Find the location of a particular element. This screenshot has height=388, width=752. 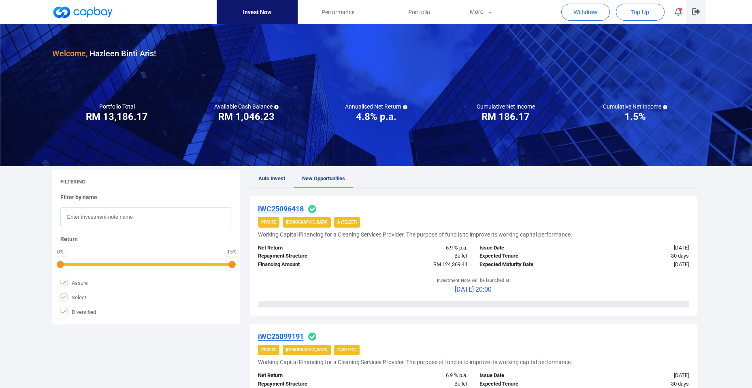

h5: Portfolio Total is located at coordinates (117, 107).